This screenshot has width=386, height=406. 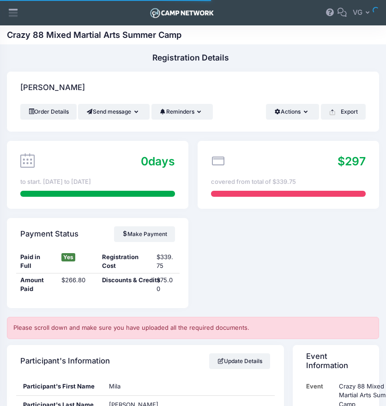 I want to click on div: Paid in Full, so click(x=36, y=261).